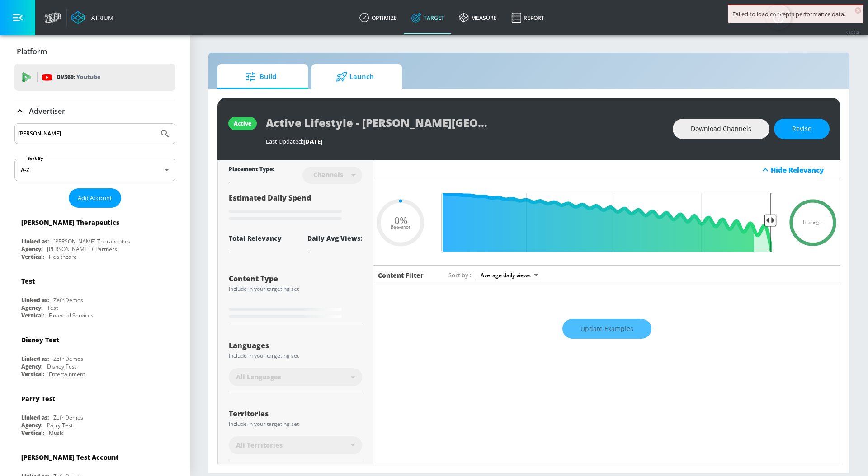  Describe the element at coordinates (95, 198) in the screenshot. I see `span: Add Account` at that location.